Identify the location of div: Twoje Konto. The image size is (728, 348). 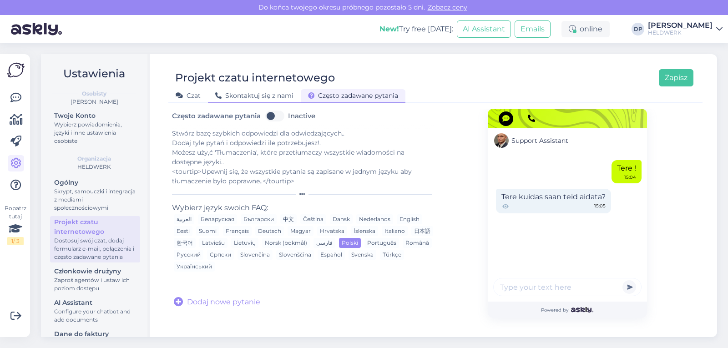
(95, 116).